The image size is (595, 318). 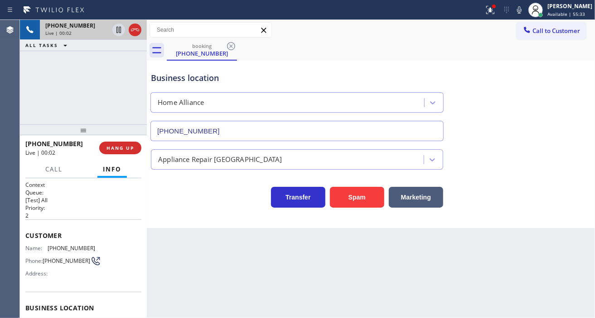 What do you see at coordinates (42, 45) in the screenshot?
I see `span: ALL TASKS` at bounding box center [42, 45].